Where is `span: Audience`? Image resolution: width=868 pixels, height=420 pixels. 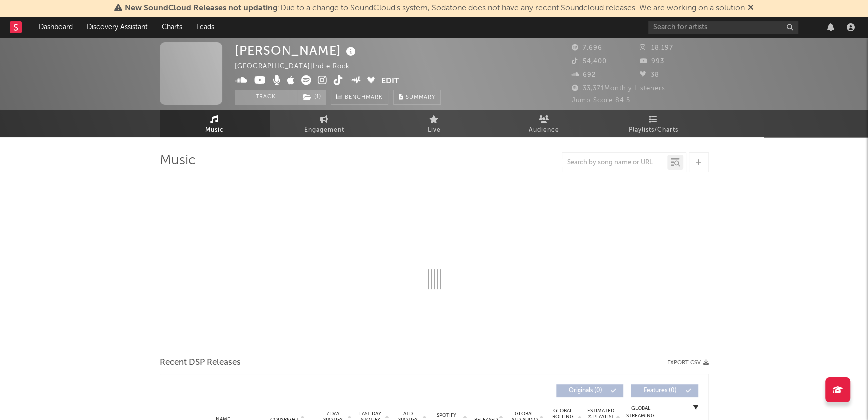 span: Audience is located at coordinates (544, 130).